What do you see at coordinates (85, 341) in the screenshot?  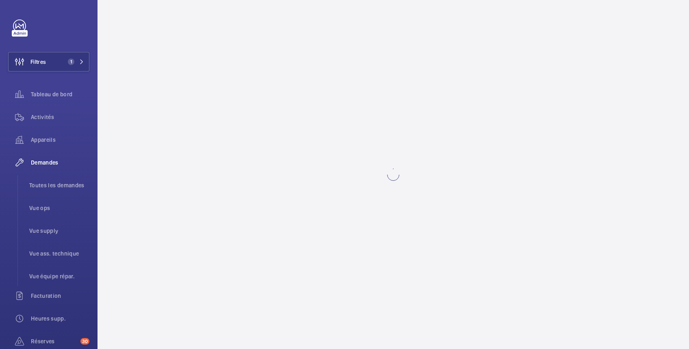 I see `span: 30` at bounding box center [85, 341].